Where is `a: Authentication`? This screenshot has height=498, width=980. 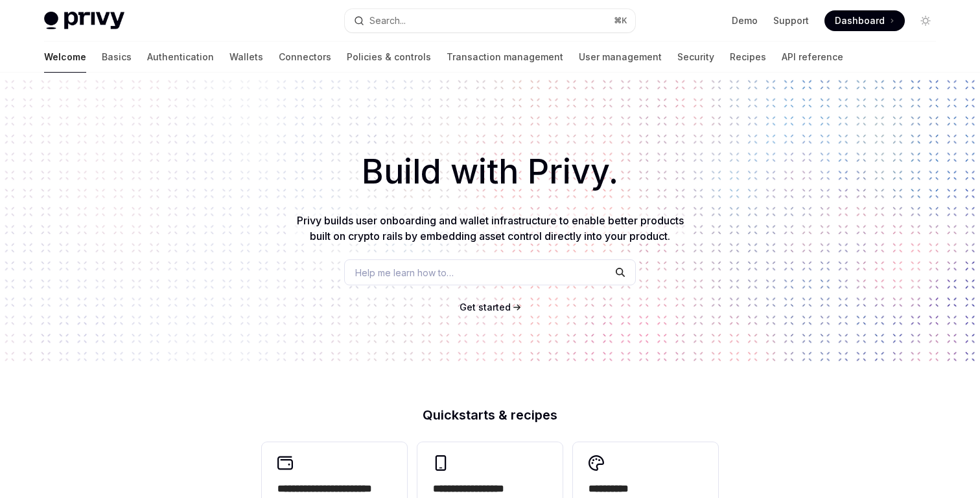 a: Authentication is located at coordinates (180, 57).